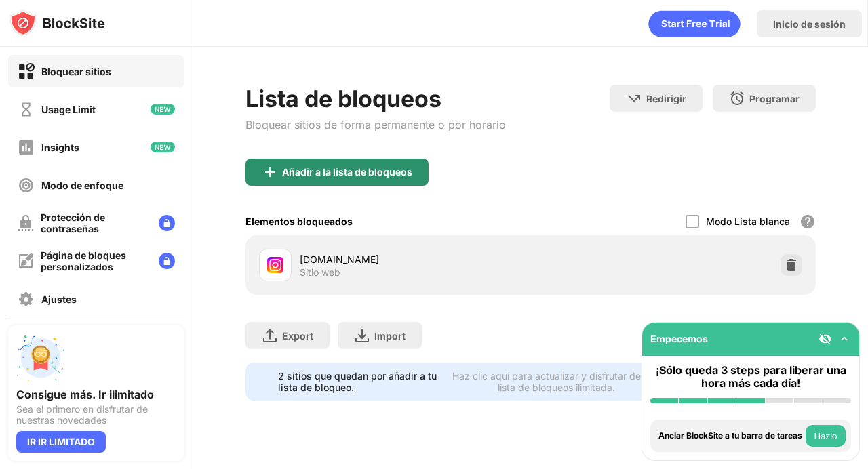 The image size is (868, 469). I want to click on img: insights-off.svg, so click(26, 147).